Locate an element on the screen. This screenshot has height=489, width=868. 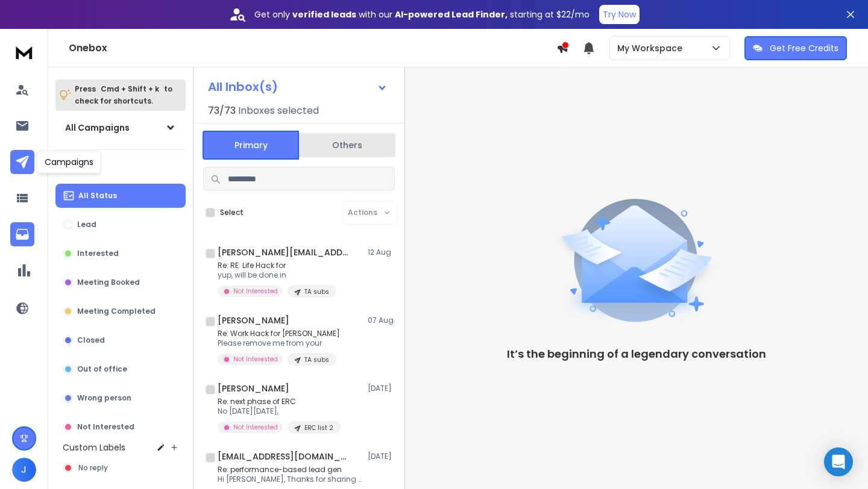
button: Try Now is located at coordinates (619, 14).